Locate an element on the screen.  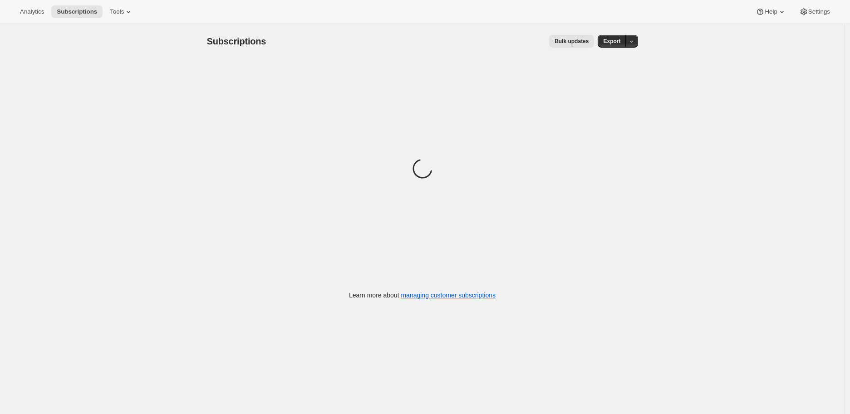
button: Analytics is located at coordinates (32, 12).